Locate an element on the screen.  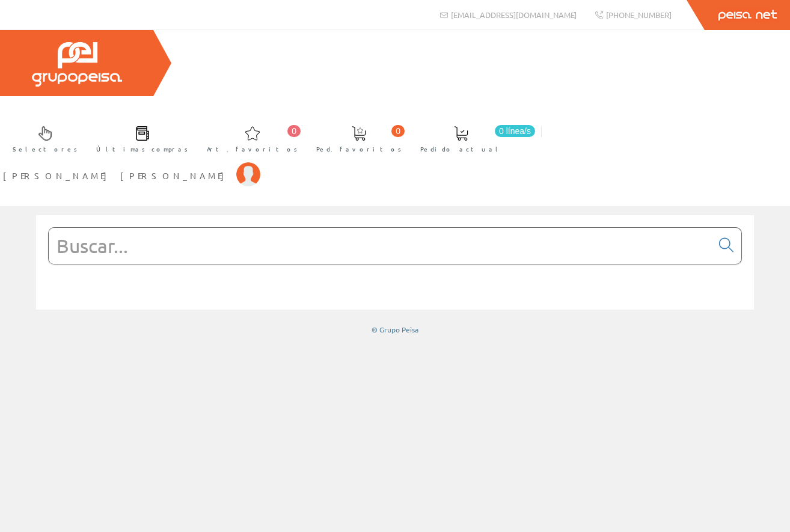
span: 0 línea/s is located at coordinates (515, 131).